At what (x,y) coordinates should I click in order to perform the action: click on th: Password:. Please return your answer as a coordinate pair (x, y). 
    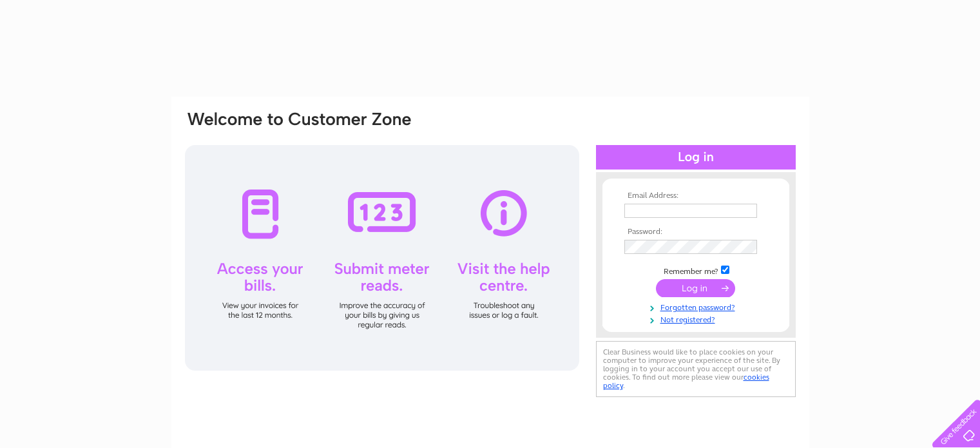
    Looking at the image, I should click on (695, 232).